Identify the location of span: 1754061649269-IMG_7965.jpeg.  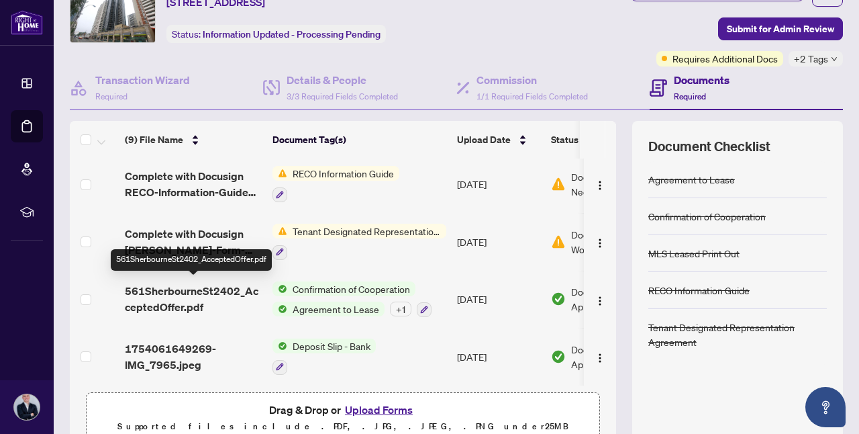
(193, 357).